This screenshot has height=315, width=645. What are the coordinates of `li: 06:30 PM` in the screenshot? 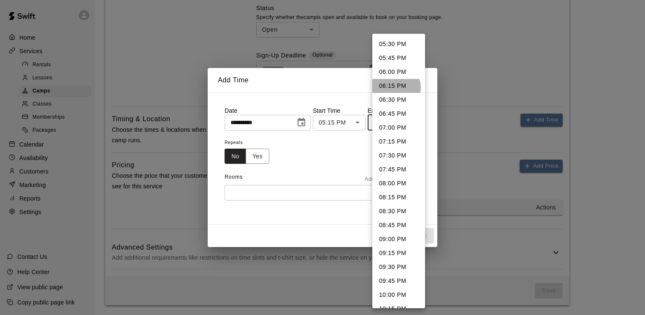 It's located at (399, 100).